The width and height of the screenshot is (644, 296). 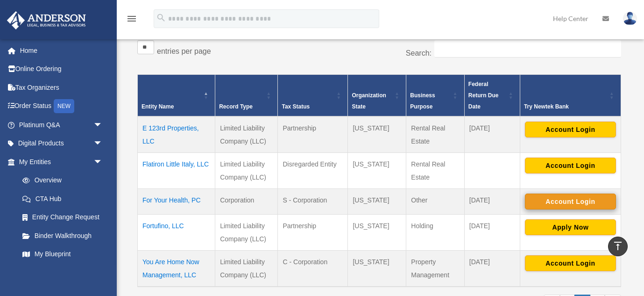 What do you see at coordinates (565, 107) in the screenshot?
I see `div: Try Newtek Bank` at bounding box center [565, 107].